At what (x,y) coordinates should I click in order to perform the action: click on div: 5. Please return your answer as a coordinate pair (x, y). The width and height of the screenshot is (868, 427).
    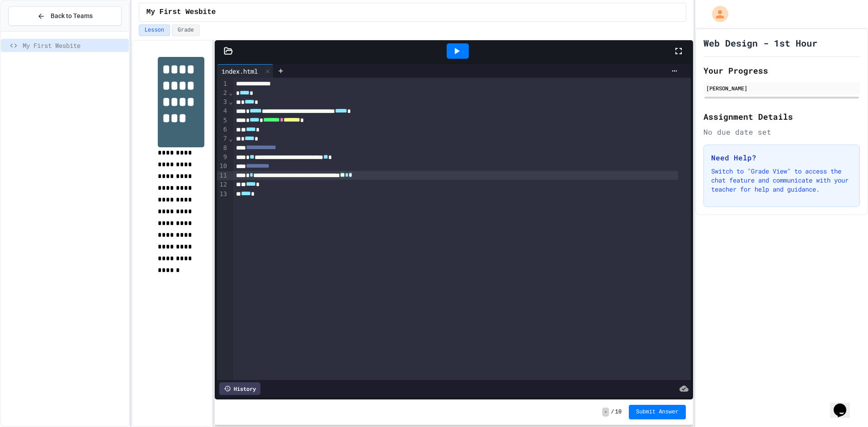
    Looking at the image, I should click on (222, 121).